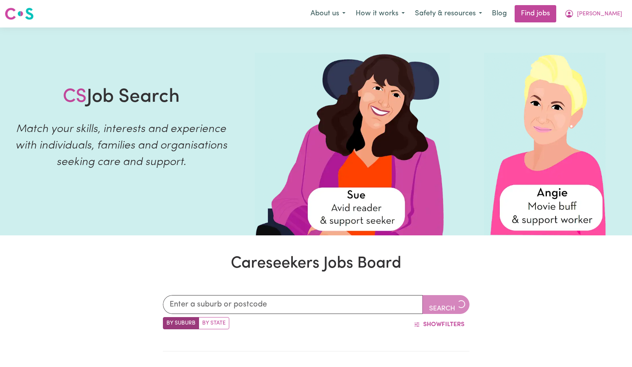  I want to click on button: ShowFilters, so click(439, 324).